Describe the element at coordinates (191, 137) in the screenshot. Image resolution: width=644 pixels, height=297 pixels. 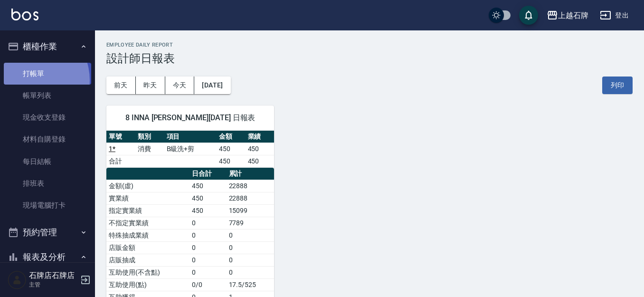
I see `th: 項目` at that location.